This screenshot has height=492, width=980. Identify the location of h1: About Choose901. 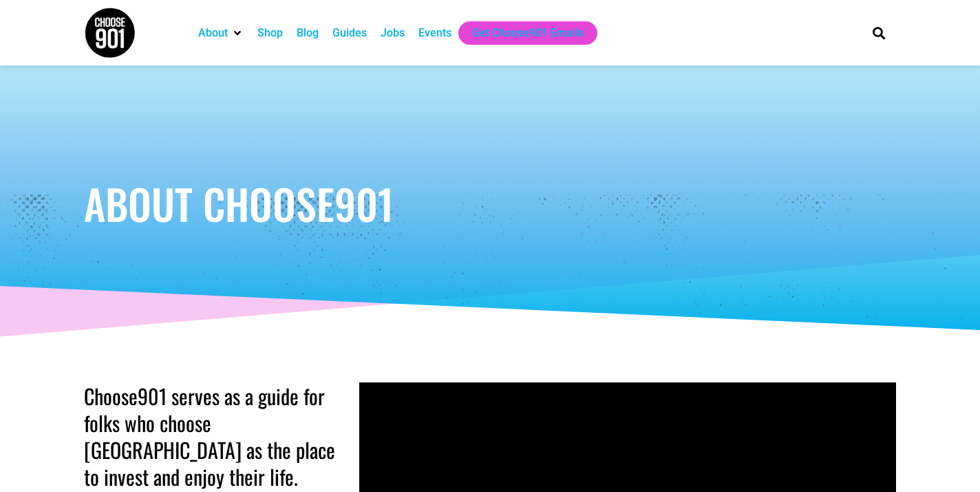
(490, 203).